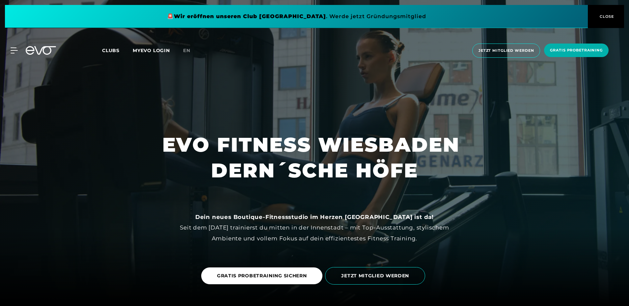 The width and height of the screenshot is (629, 306). I want to click on a: GRATIS PROBETRAINING SICHERN, so click(262, 275).